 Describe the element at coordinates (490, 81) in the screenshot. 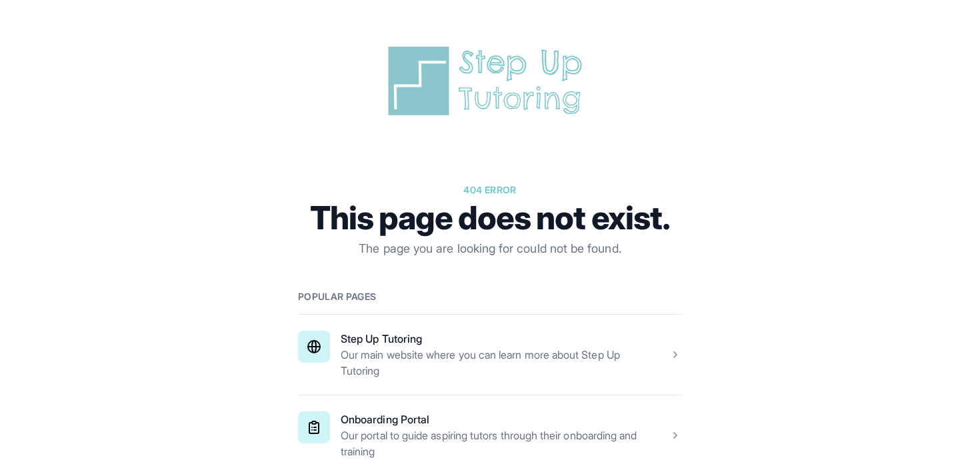

I see `img: Step Up Tutoring horizontal logo` at that location.